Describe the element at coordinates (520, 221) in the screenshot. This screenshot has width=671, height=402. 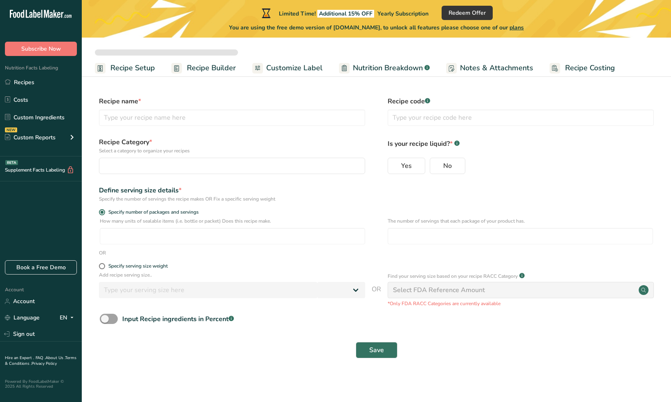
I see `p: The number of servings that each package of your product has.` at that location.